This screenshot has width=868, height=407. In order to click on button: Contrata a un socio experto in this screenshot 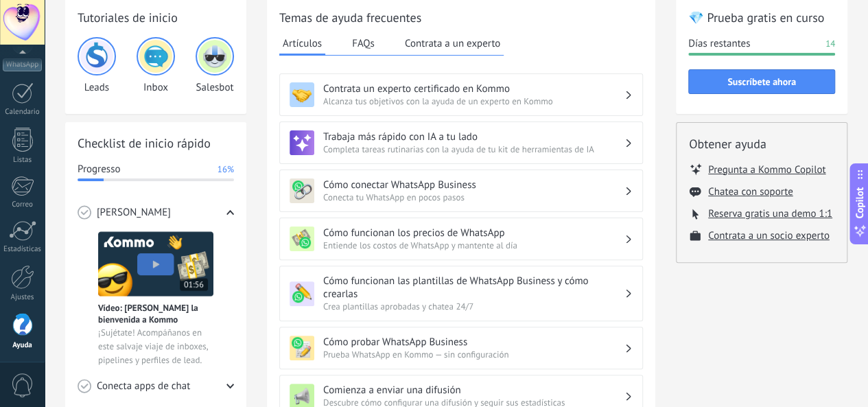, I will do `click(769, 235)`.